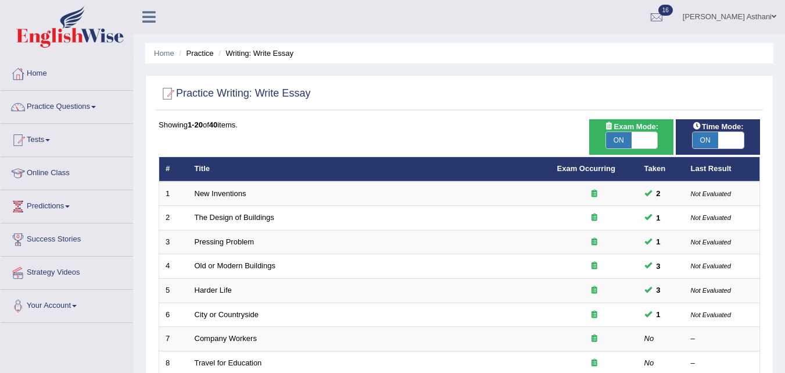  What do you see at coordinates (234, 217) in the screenshot?
I see `a: The Design of Buildings` at bounding box center [234, 217].